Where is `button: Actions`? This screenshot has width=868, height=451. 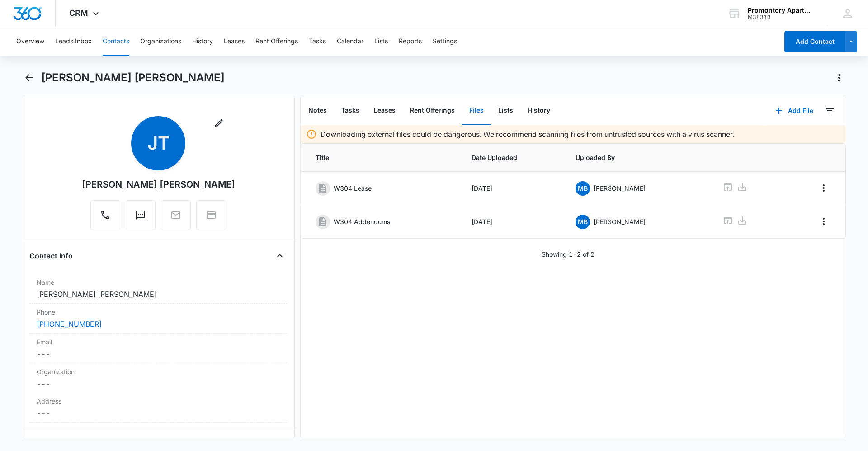
button: Actions is located at coordinates (839, 78).